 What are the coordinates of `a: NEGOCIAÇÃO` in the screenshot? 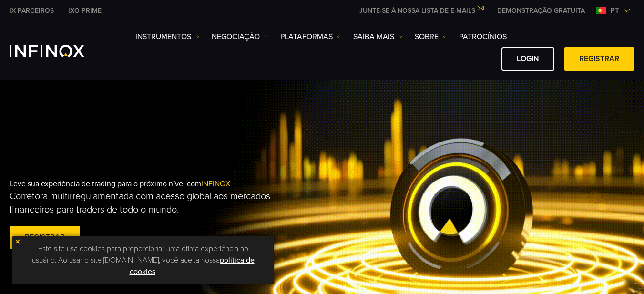 It's located at (240, 37).